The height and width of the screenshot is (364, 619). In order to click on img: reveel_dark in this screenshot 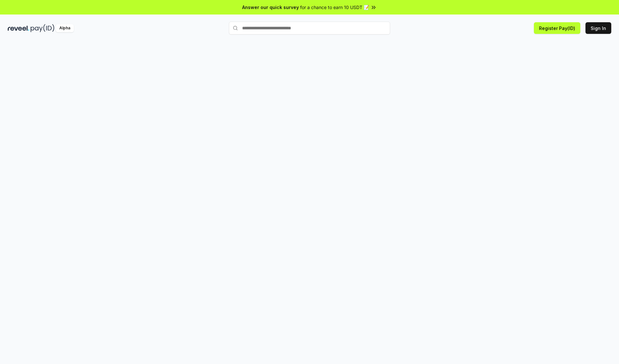, I will do `click(18, 28)`.